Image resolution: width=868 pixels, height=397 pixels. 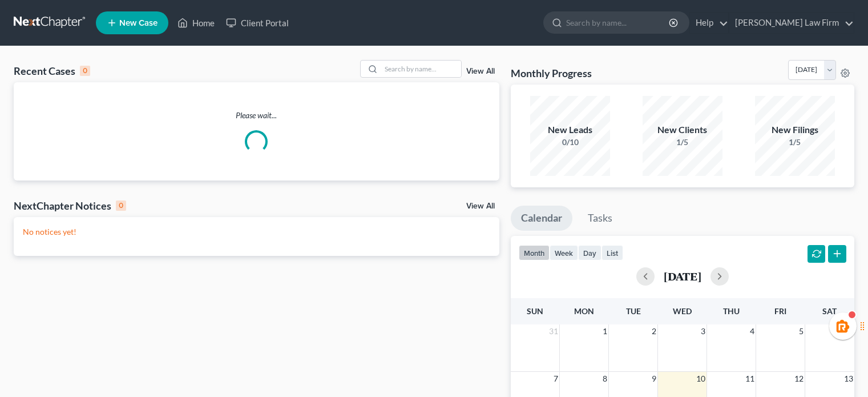 What do you see at coordinates (606, 332) in the screenshot?
I see `span: 1` at bounding box center [606, 332].